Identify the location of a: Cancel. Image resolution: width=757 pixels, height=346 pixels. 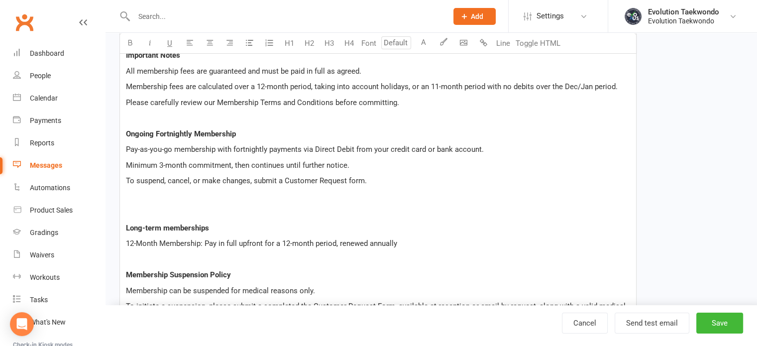
(585, 323).